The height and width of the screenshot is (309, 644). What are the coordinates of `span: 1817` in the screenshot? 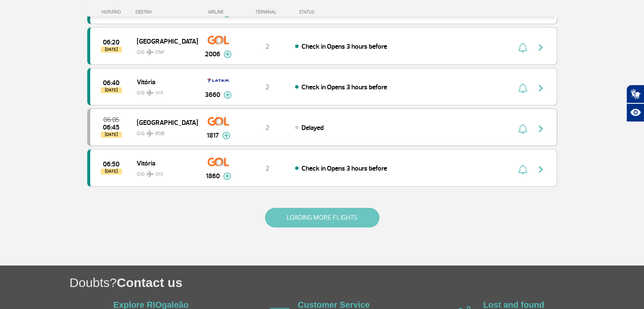 It's located at (212, 135).